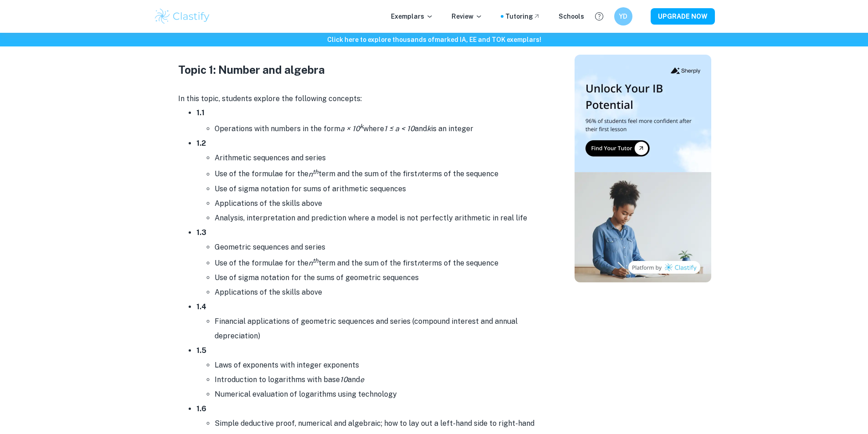 This screenshot has width=868, height=434. I want to click on p: In this topic, students explore the following concepts:, so click(361, 99).